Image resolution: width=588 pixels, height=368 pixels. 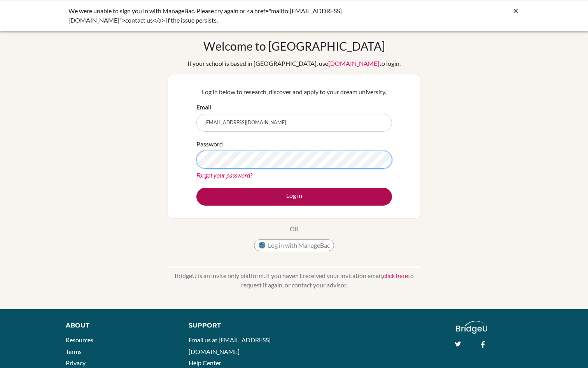 What do you see at coordinates (294, 92) in the screenshot?
I see `p: Log in below to research, discover and apply to your dream university.` at bounding box center [294, 92].